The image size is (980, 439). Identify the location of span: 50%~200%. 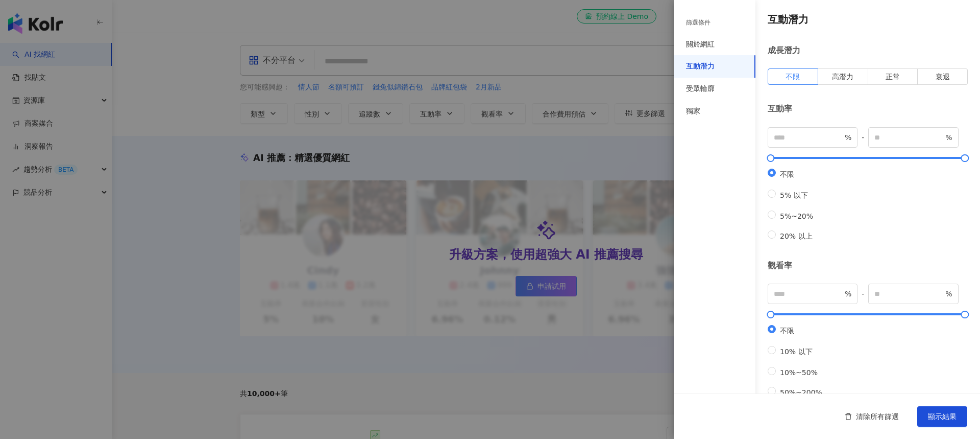
(801, 393).